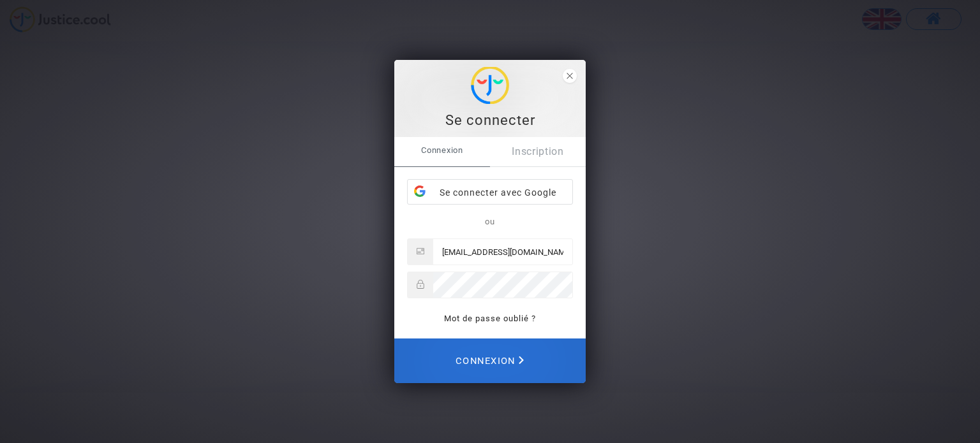 This screenshot has height=443, width=980. What do you see at coordinates (538, 151) in the screenshot?
I see `a: Inscription` at bounding box center [538, 151].